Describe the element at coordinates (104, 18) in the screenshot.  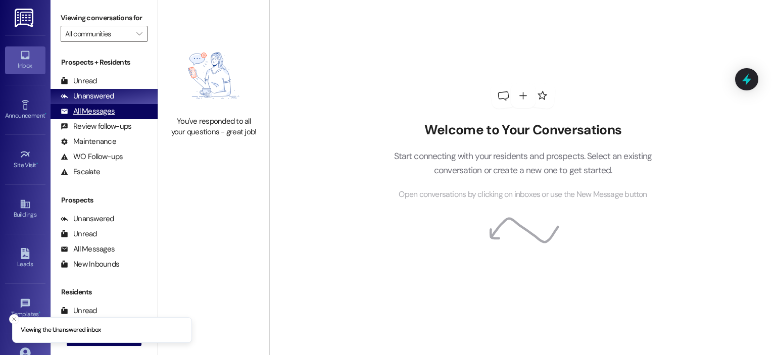
I see `label: Viewing conversations for` at that location.